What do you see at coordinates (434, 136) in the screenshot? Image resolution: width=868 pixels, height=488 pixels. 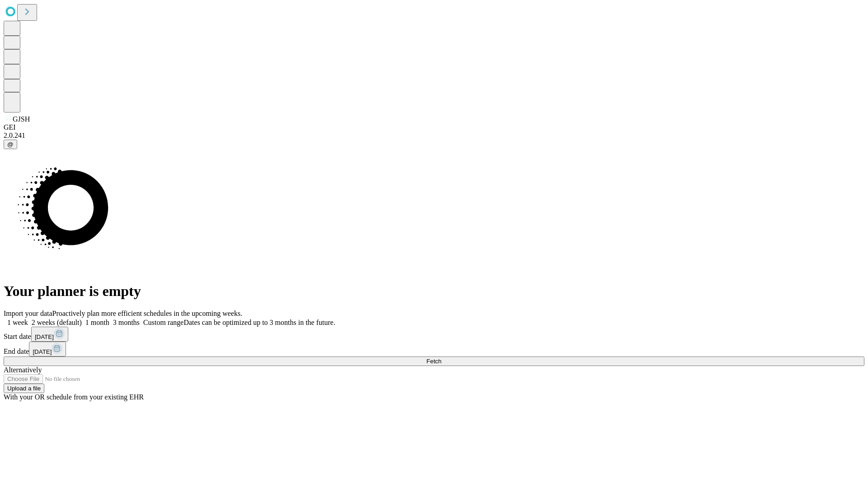 I see `div: 2.0.241` at bounding box center [434, 136].